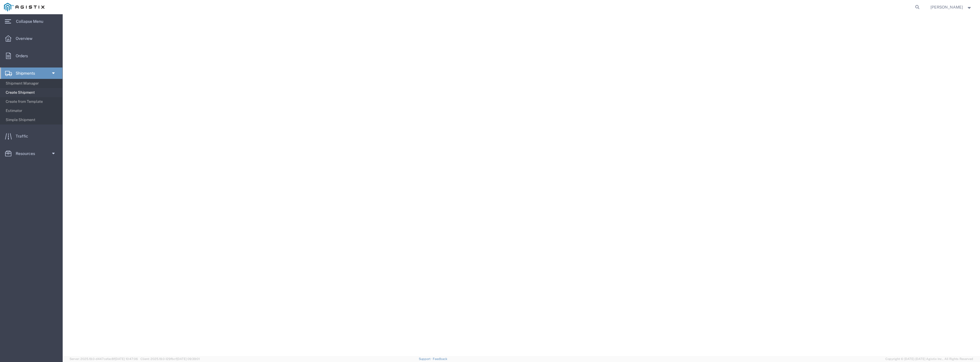 Image resolution: width=980 pixels, height=362 pixels. I want to click on a: Feedback, so click(440, 359).